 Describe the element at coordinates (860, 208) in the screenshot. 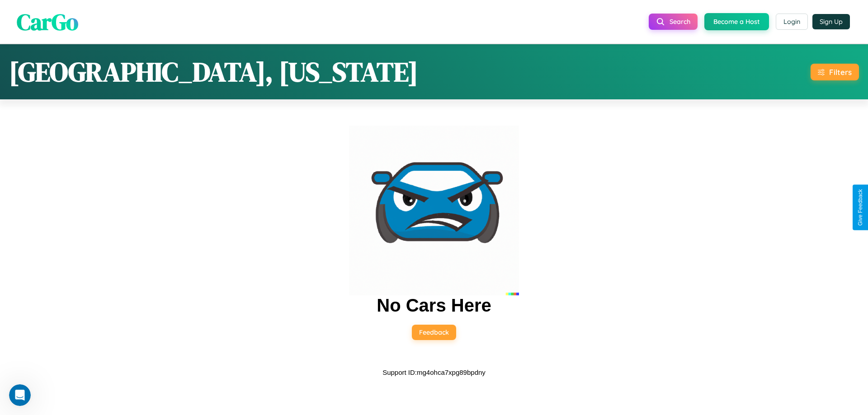

I see `div: Give Feedback` at that location.